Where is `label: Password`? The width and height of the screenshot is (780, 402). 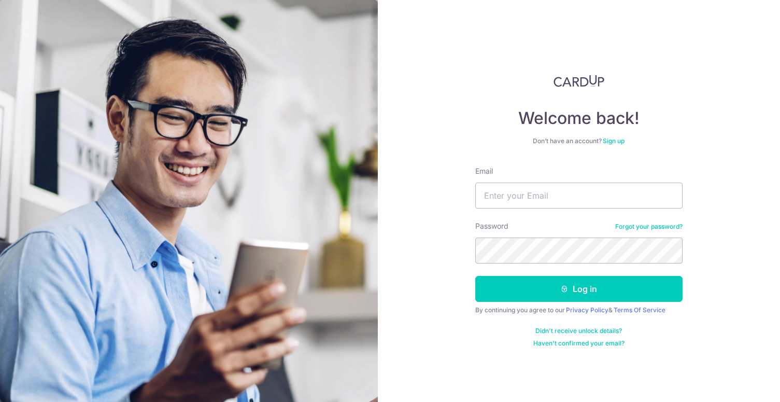 label: Password is located at coordinates (492, 226).